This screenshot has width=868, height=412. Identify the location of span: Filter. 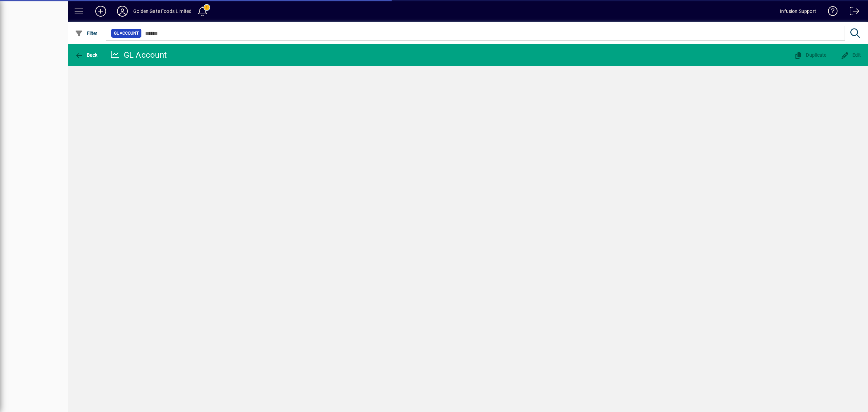
(86, 33).